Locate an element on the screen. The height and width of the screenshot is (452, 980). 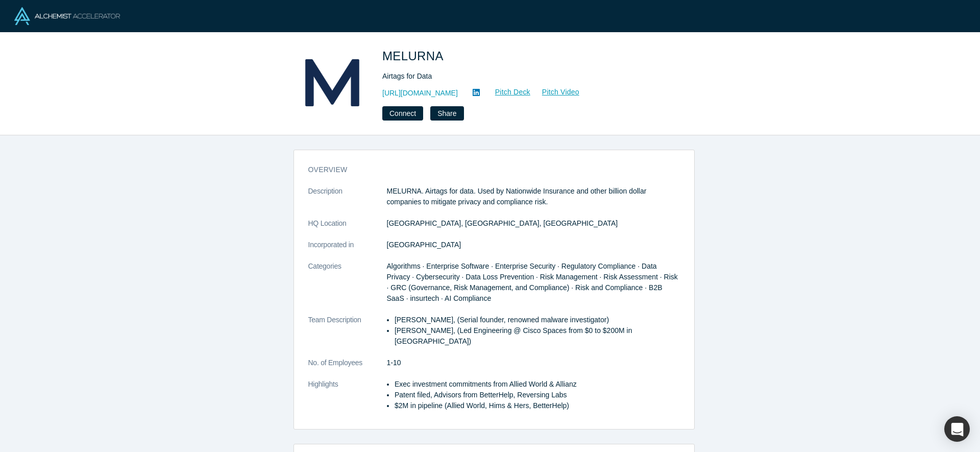
dt: Categories is located at coordinates (348, 287).